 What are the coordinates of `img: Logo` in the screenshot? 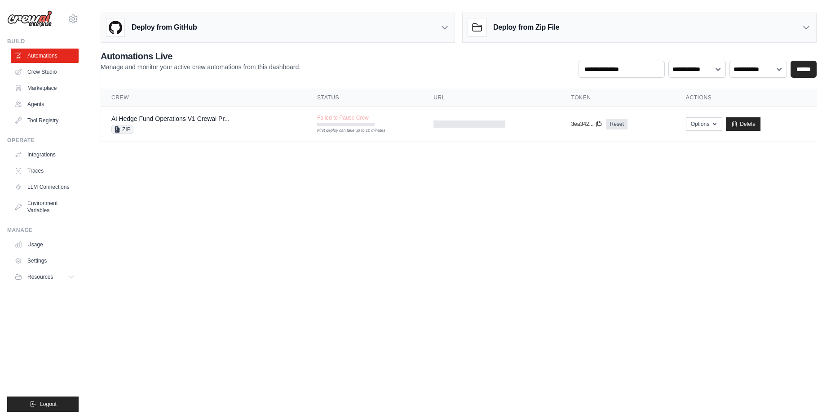 It's located at (30, 19).